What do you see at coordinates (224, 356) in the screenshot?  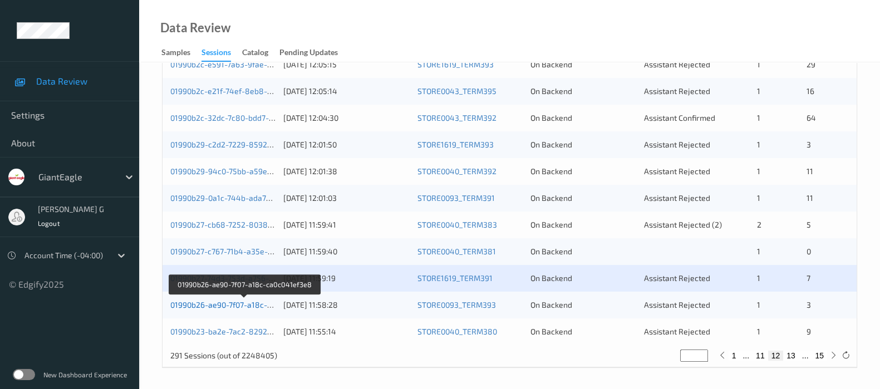 I see `p: 291 Sessions (out of 2248405)` at bounding box center [224, 356].